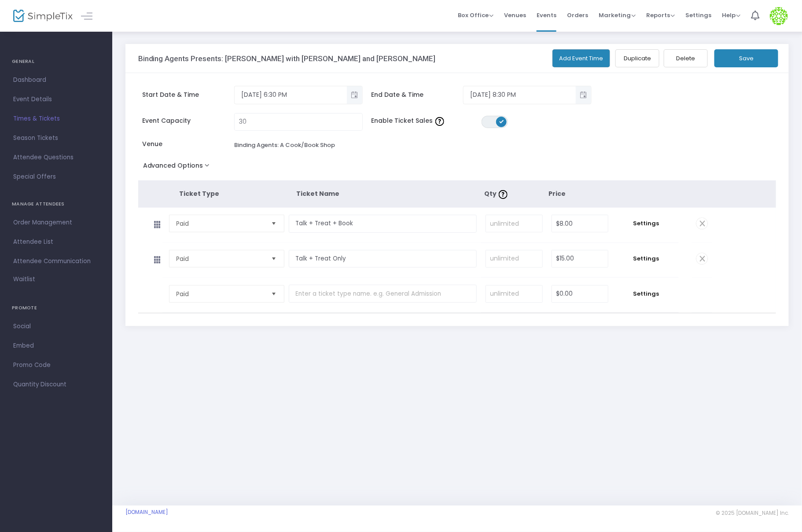  Describe the element at coordinates (318, 194) in the screenshot. I see `span: Ticket Name` at that location.